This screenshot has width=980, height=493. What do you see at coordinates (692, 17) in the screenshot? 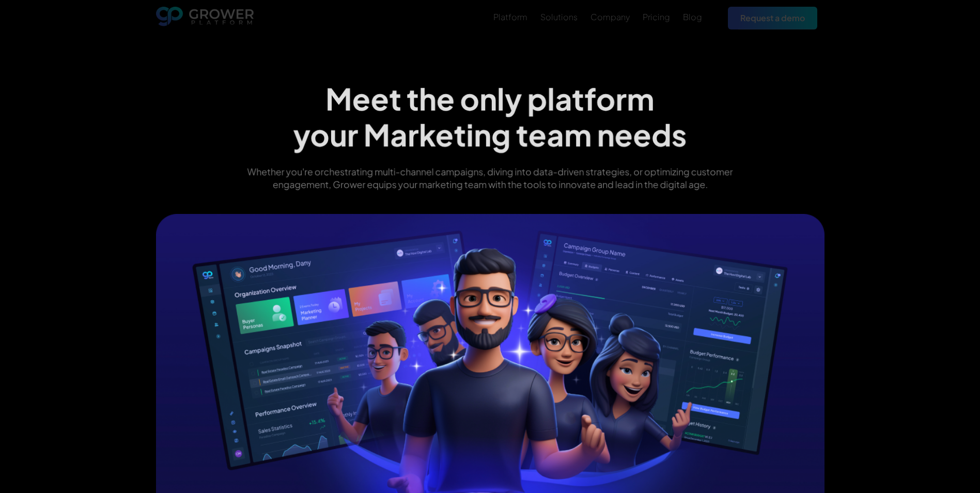
I see `div: Blog` at bounding box center [692, 17].